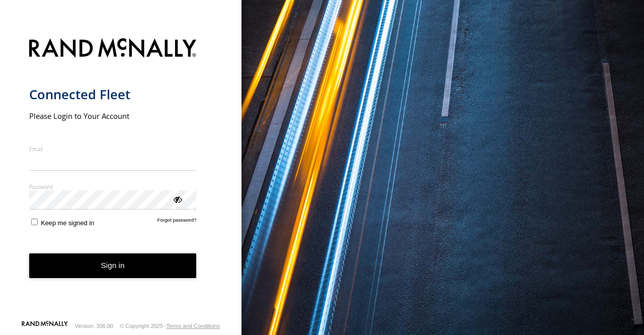 Image resolution: width=644 pixels, height=335 pixels. Describe the element at coordinates (169, 326) in the screenshot. I see `div: © Copyright 2025 -` at that location.